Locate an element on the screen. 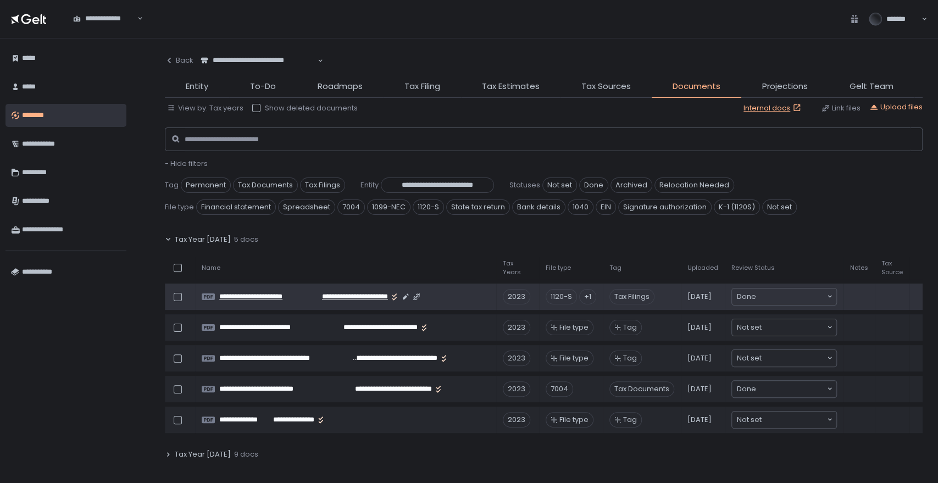 Image resolution: width=938 pixels, height=483 pixels. div: Back is located at coordinates (179, 60).